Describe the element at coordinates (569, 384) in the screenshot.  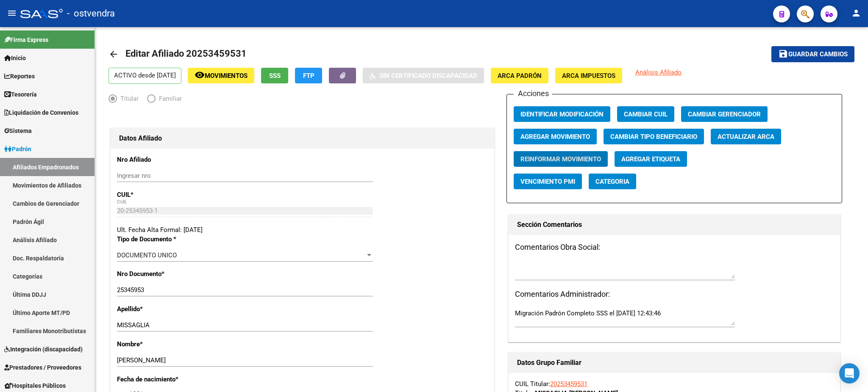
I see `a: 20253459531` at that location.